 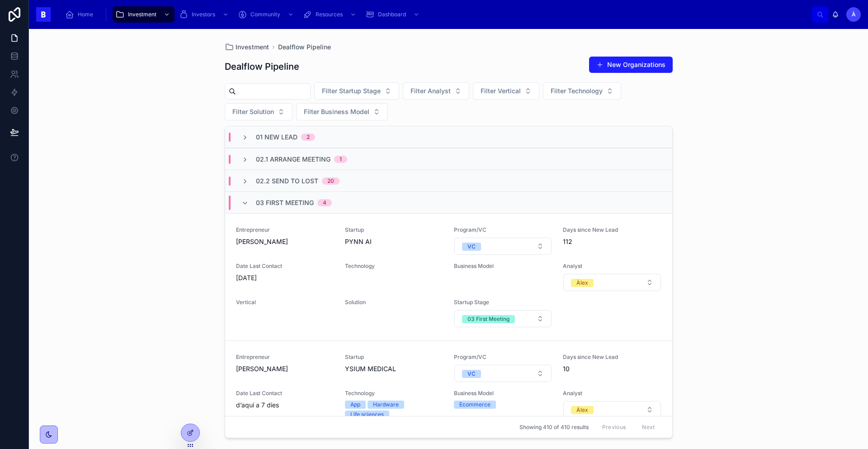 I want to click on span: Vertical, so click(x=285, y=302).